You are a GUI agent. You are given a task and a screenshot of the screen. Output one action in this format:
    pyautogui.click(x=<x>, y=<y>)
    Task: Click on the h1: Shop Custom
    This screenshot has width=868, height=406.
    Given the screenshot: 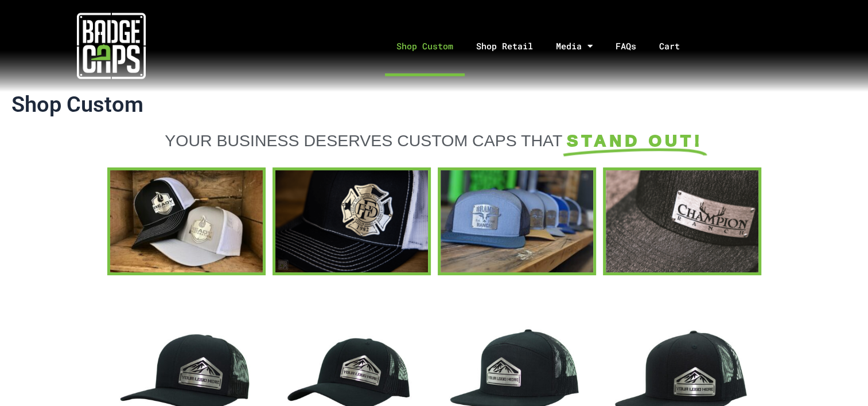 What is the action you would take?
    pyautogui.click(x=434, y=105)
    